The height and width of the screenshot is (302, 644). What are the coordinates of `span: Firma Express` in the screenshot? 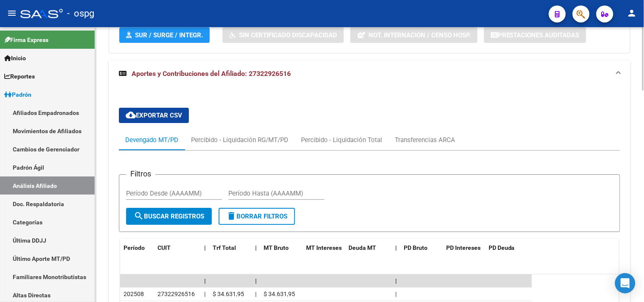 It's located at (26, 40).